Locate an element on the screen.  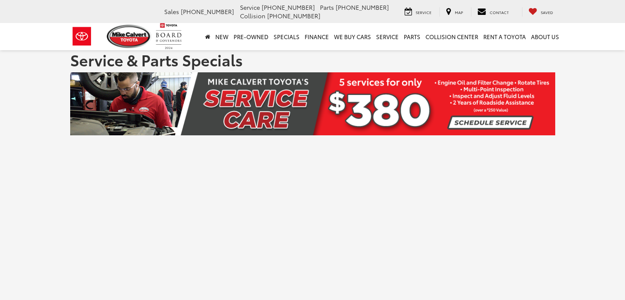
a: Collision Center is located at coordinates (452, 37).